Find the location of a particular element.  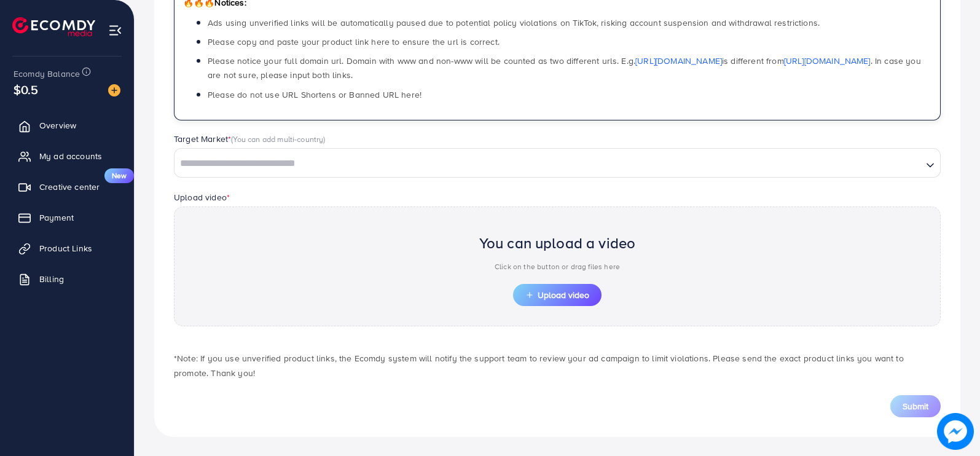

span: Please do not use URL Shortens or Banned URL here! is located at coordinates (315, 95).